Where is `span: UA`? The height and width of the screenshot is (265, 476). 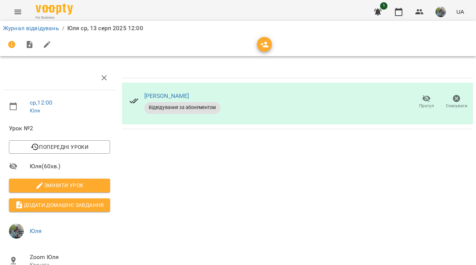
span: UA is located at coordinates (460, 12).